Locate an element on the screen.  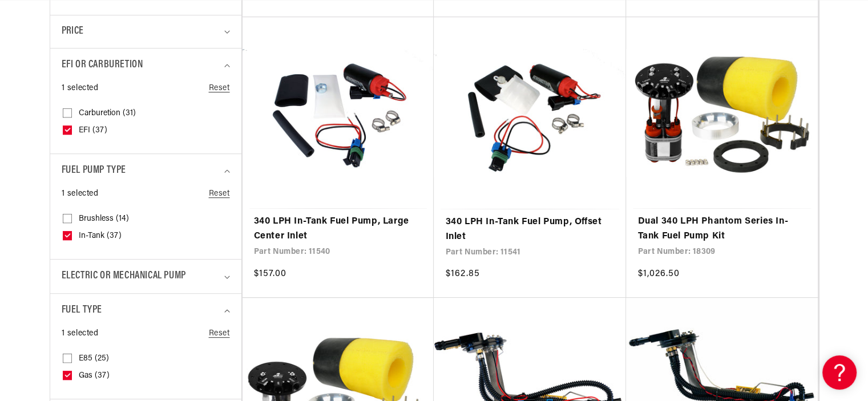
a: 340 LPH In-Tank Fuel Pump, Large Center Inlet is located at coordinates (339, 229).